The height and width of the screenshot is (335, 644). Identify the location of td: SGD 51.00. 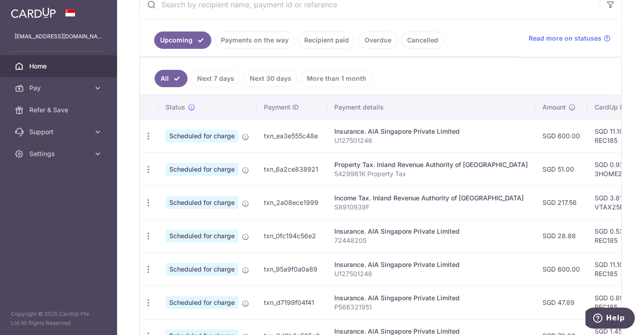
(561, 169).